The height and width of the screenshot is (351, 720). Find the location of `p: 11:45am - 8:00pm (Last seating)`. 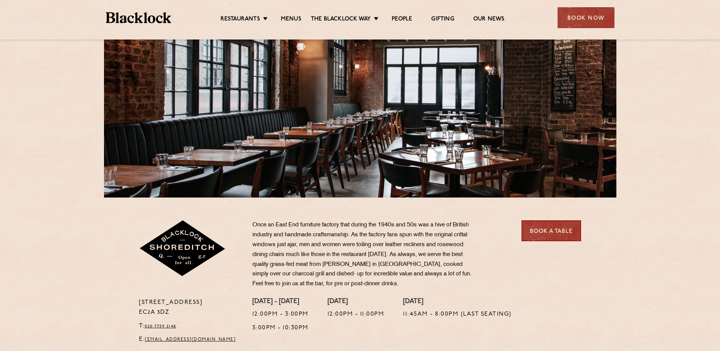

p: 11:45am - 8:00pm (Last seating) is located at coordinates (458, 314).